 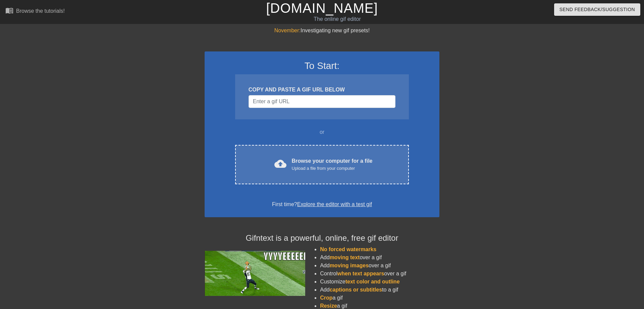 What do you see at coordinates (9, 11) in the screenshot?
I see `span: menu_book` at bounding box center [9, 11].